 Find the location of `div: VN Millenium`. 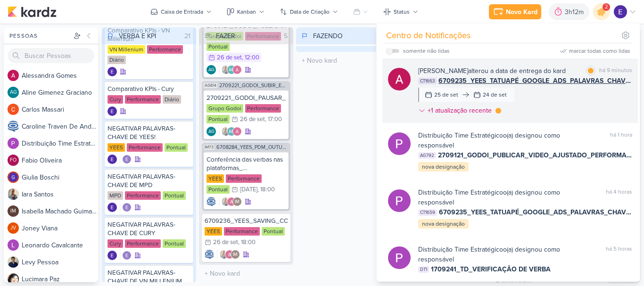

div: VN Millenium is located at coordinates (126, 50).